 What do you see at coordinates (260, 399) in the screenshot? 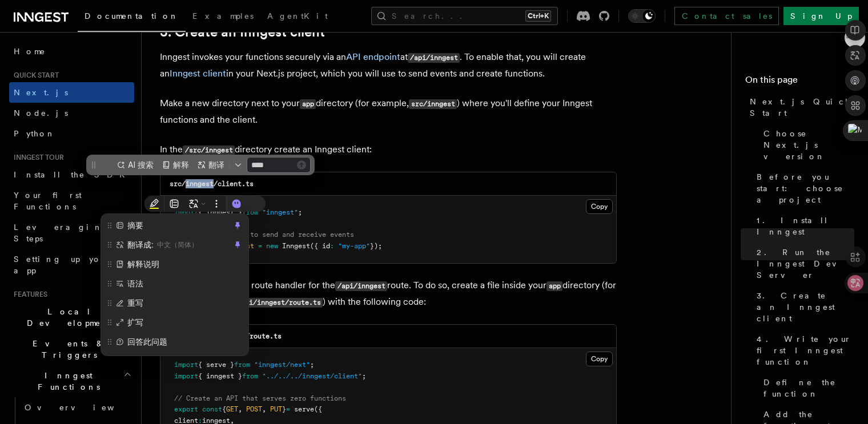
I see `span: // Create an API that serves zero functions` at bounding box center [260, 399].